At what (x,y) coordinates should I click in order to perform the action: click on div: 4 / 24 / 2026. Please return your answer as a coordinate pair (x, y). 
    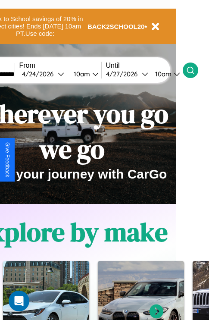
    Looking at the image, I should click on (40, 74).